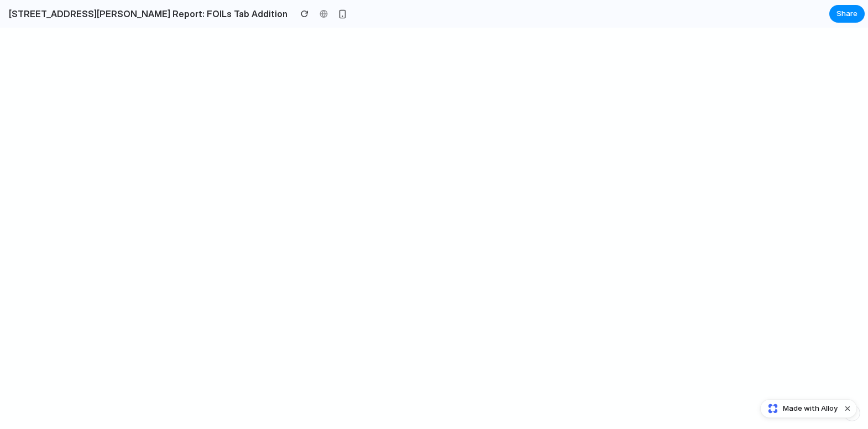  What do you see at coordinates (847, 14) in the screenshot?
I see `span: Share` at bounding box center [847, 14].